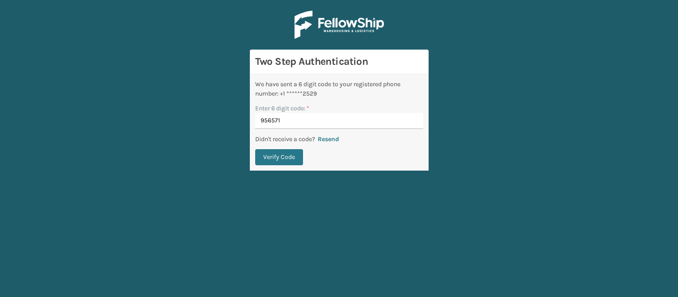 The height and width of the screenshot is (297, 678). What do you see at coordinates (339, 25) in the screenshot?
I see `img: Logo` at bounding box center [339, 25].